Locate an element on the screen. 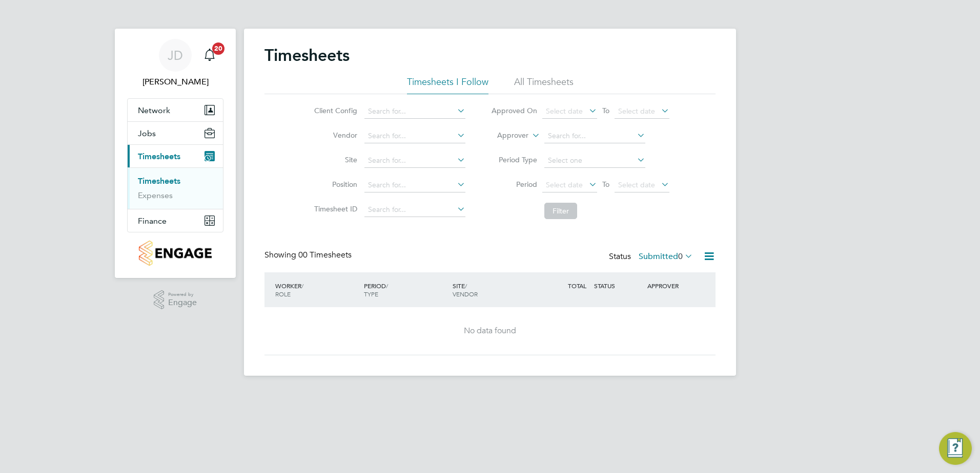 Image resolution: width=980 pixels, height=473 pixels. li: All Timesheets is located at coordinates (544, 85).